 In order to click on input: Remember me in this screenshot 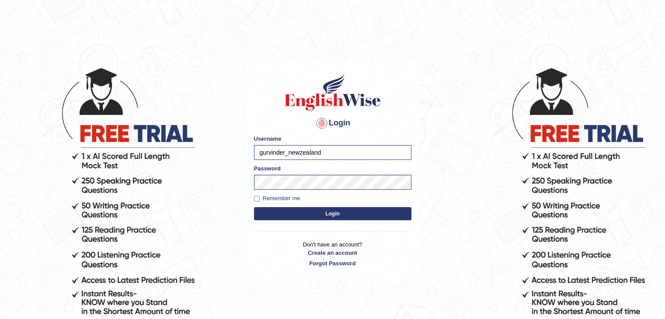, I will do `click(257, 198)`.